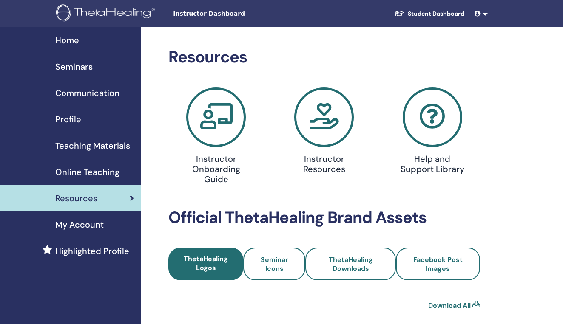 The height and width of the screenshot is (324, 563). Describe the element at coordinates (206, 264) in the screenshot. I see `span: ThetaHealing Logos` at that location.